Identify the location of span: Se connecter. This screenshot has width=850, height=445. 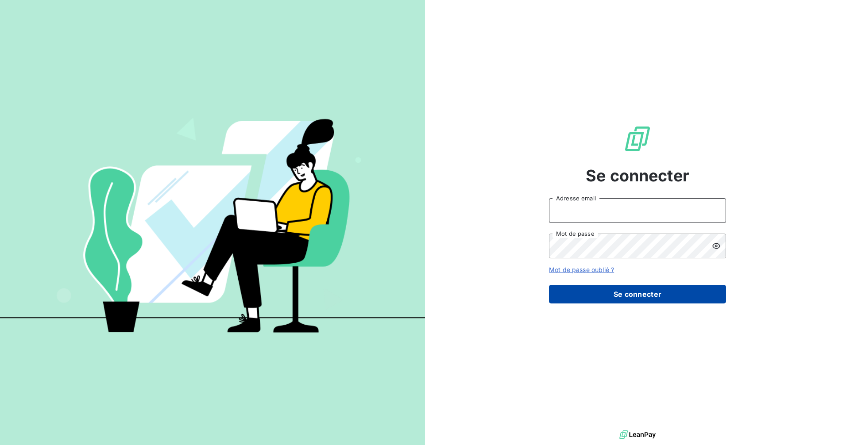
(638, 176).